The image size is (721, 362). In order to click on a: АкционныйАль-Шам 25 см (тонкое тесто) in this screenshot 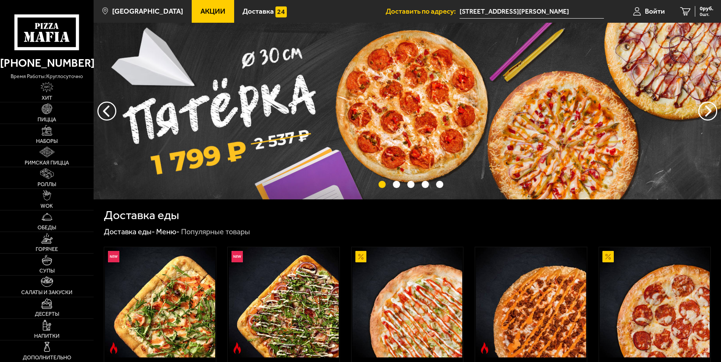, I will do `click(407, 302)`.